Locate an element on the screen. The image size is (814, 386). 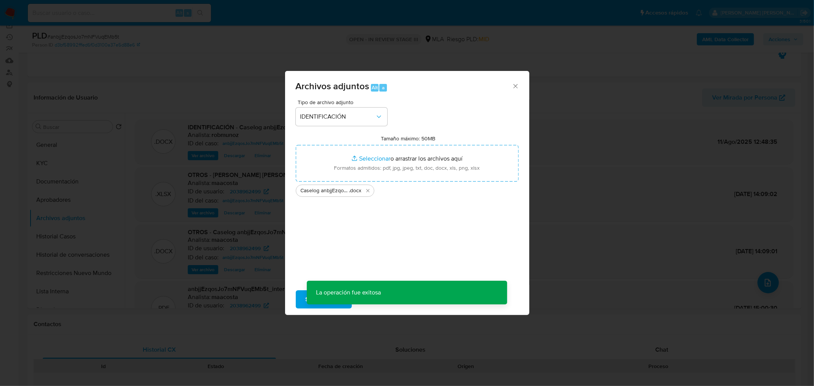
button: Subir archivo is located at coordinates (324, 300).